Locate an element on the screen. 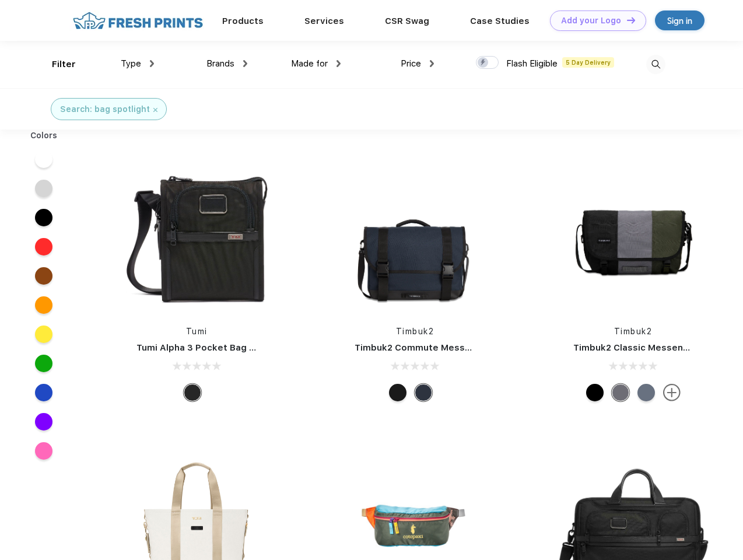 Image resolution: width=743 pixels, height=560 pixels. div: Eco Lightbeam is located at coordinates (646, 392).